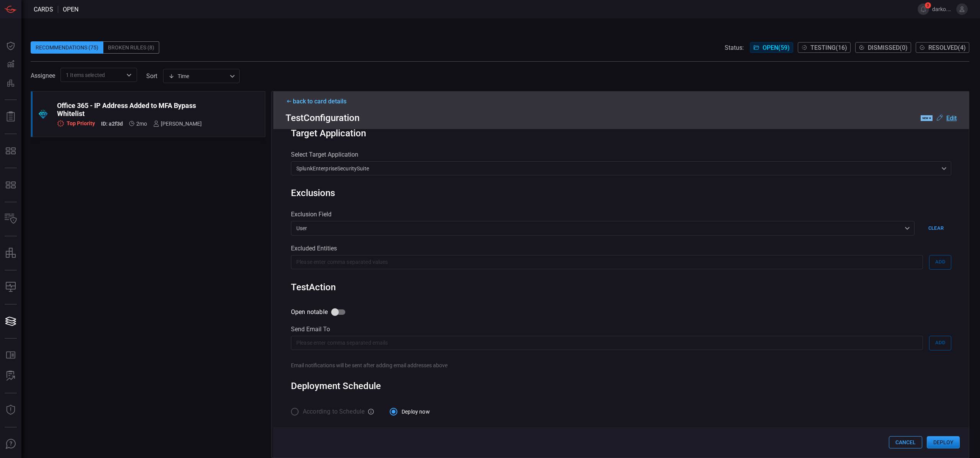 The width and height of the screenshot is (980, 458). I want to click on p: SplunkEnterpriseSecuritySuite, so click(618, 169).